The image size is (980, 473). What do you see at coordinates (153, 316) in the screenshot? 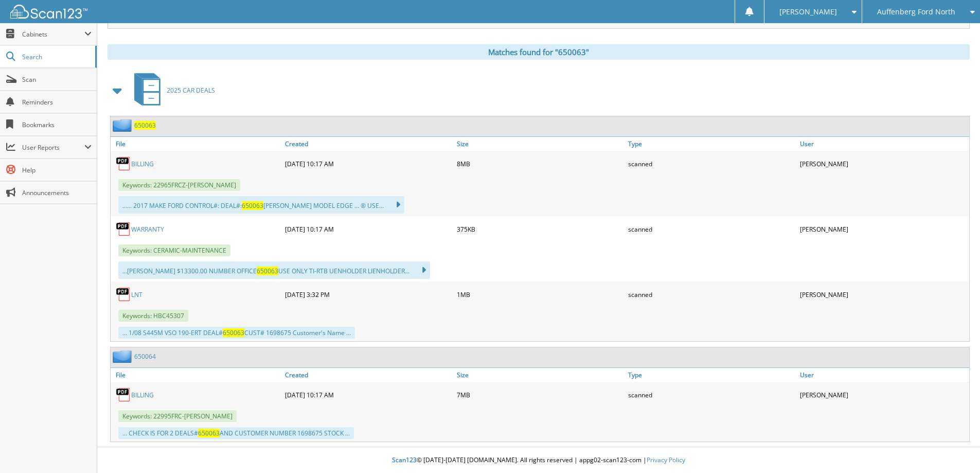
I see `span: Keywords: HBC45307` at bounding box center [153, 316].